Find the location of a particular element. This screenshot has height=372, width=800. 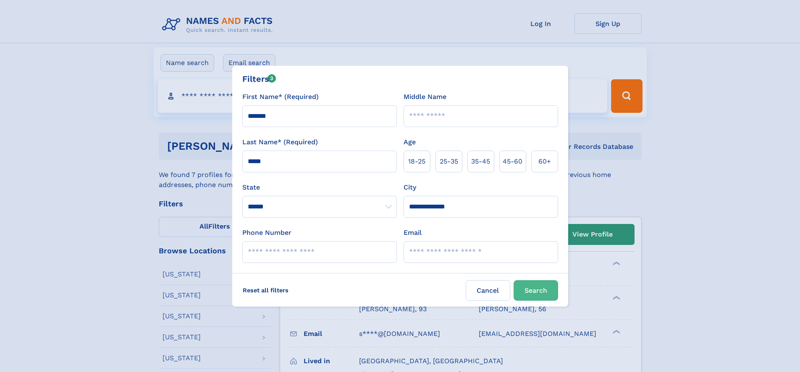

span: 35‑45 is located at coordinates (480, 162).